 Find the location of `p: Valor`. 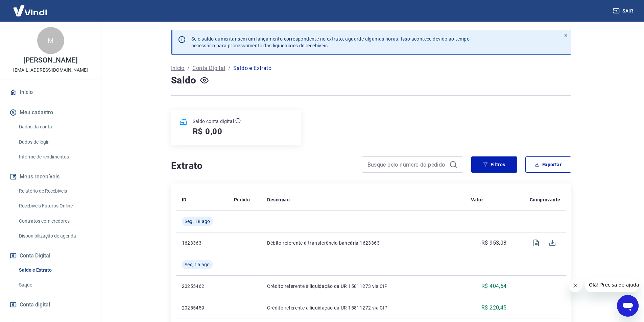

p: Valor is located at coordinates (477, 200).